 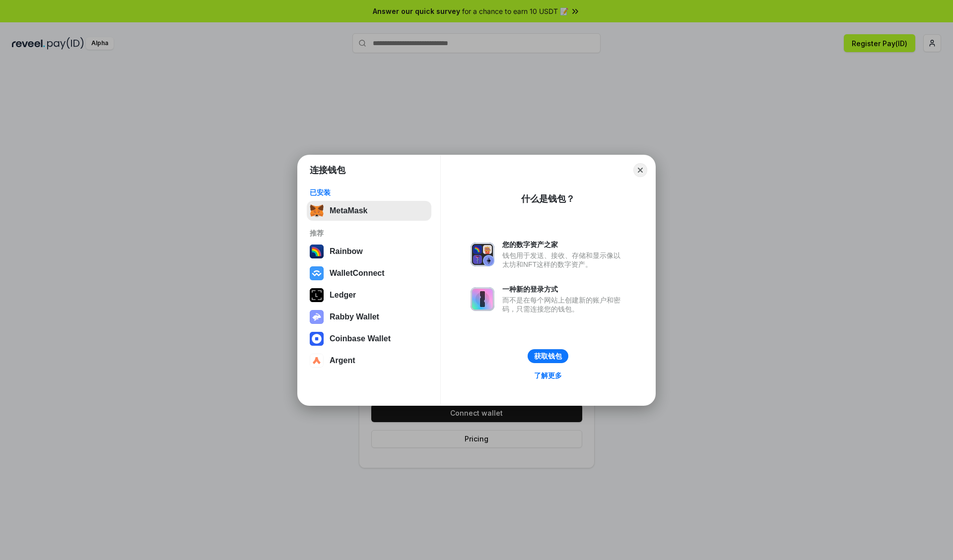 What do you see at coordinates (354, 317) in the screenshot?
I see `div: Rabby Wallet` at bounding box center [354, 317].